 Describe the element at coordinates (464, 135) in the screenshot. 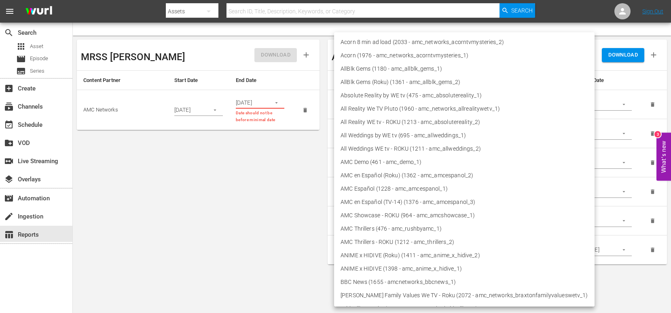

I see `li: All Weddings by WE tv (695 - amc_allweddings_1)` at that location.